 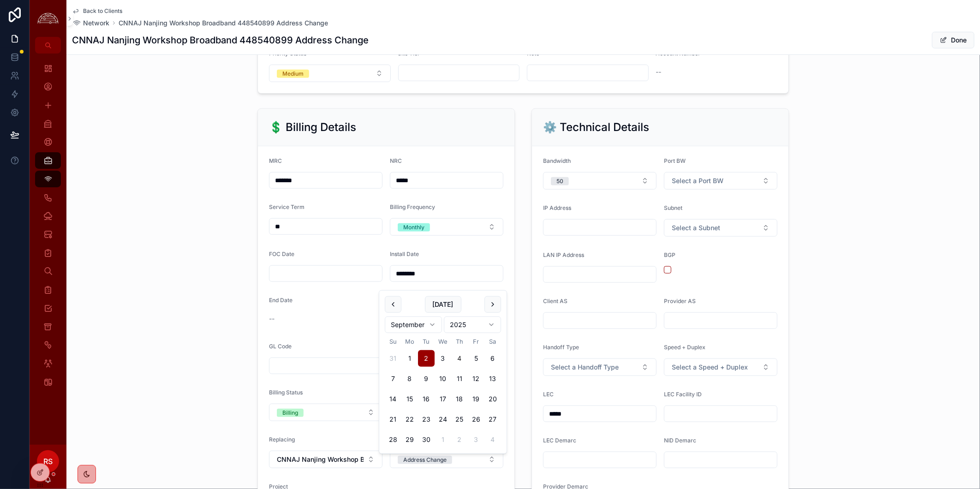 I want to click on th: Thursday, so click(x=460, y=342).